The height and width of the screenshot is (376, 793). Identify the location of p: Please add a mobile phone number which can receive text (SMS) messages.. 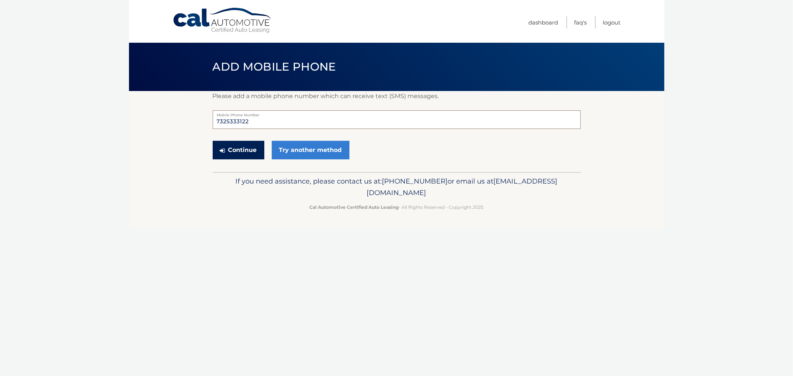
(397, 96).